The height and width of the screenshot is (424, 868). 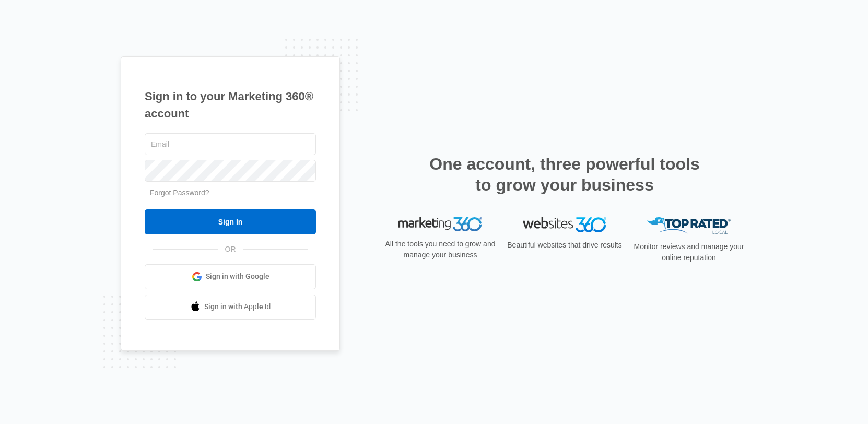 What do you see at coordinates (179, 193) in the screenshot?
I see `a: Forgot Password?` at bounding box center [179, 193].